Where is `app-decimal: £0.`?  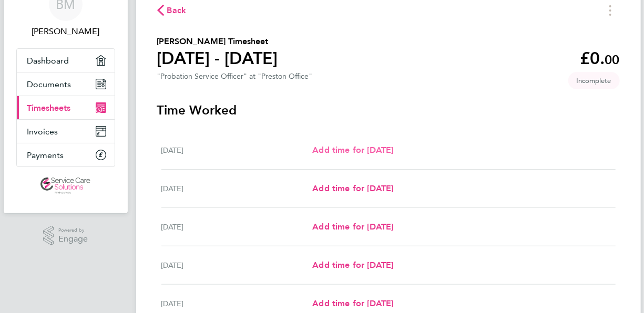
app-decimal: £0. is located at coordinates (600, 58).